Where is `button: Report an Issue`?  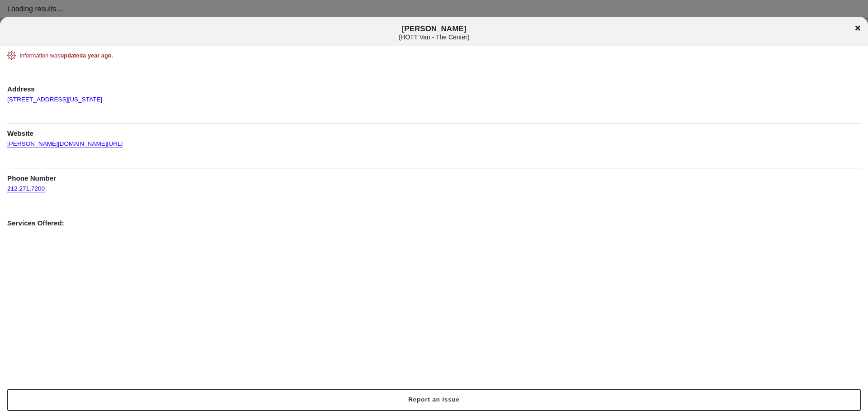 button: Report an Issue is located at coordinates (434, 400).